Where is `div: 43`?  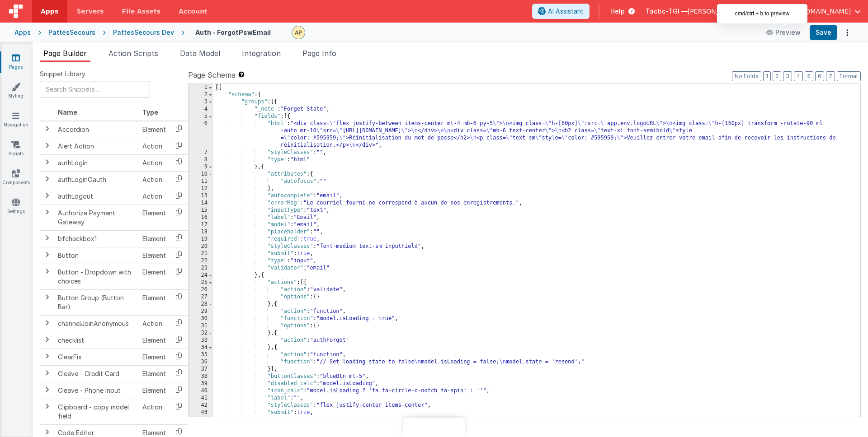
div: 43 is located at coordinates (200, 413).